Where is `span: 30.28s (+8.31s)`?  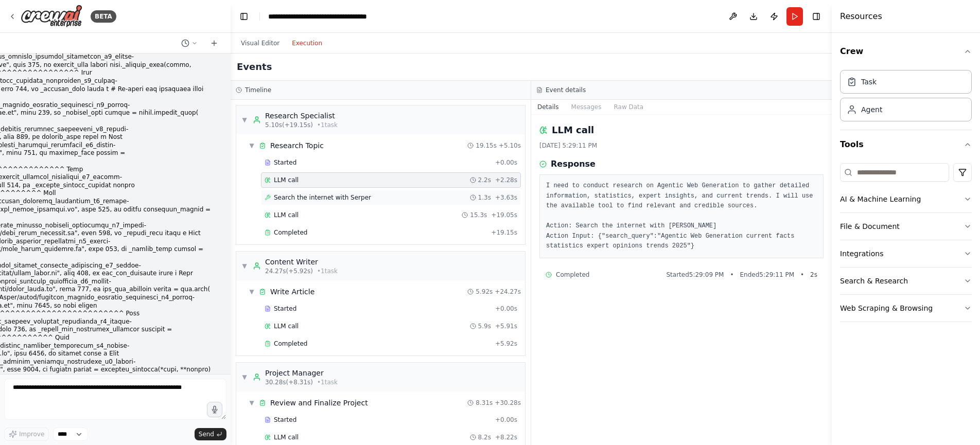 span: 30.28s (+8.31s) is located at coordinates (289, 383).